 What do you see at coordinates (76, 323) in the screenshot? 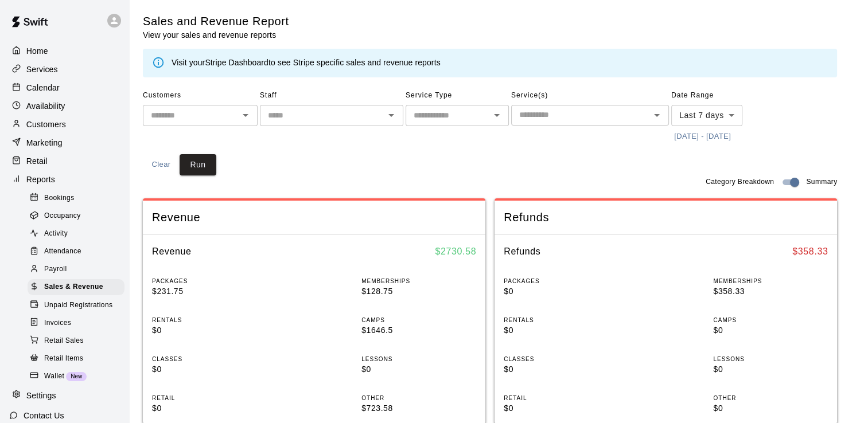
I see `div: Invoices` at bounding box center [76, 323].